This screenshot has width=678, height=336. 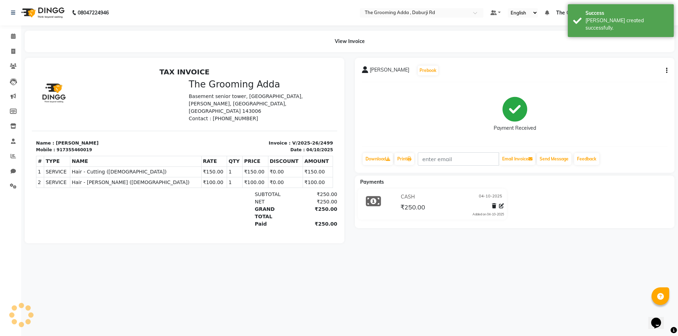 I want to click on div: View Invoice, so click(x=349, y=41).